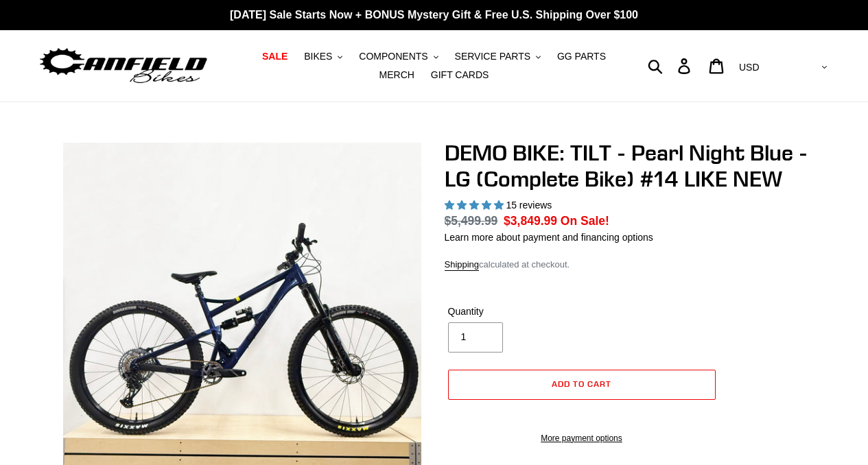  I want to click on button: BIKES, so click(323, 56).